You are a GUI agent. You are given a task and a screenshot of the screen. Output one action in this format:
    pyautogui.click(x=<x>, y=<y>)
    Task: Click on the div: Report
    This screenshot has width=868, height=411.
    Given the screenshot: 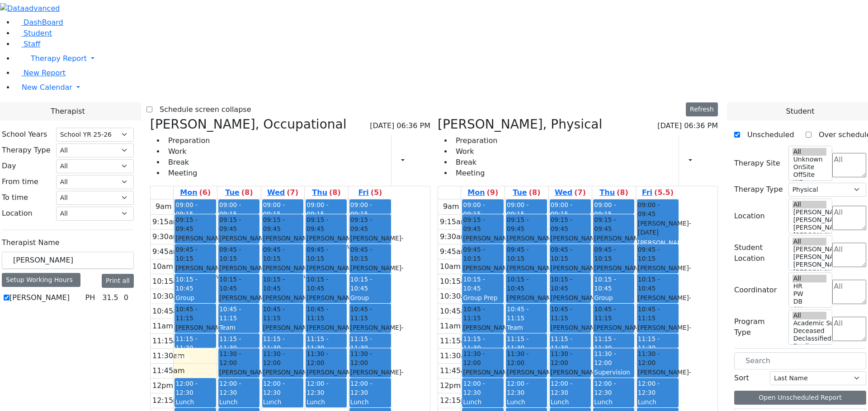 What is the action you would take?
    pyautogui.click(x=698, y=161)
    